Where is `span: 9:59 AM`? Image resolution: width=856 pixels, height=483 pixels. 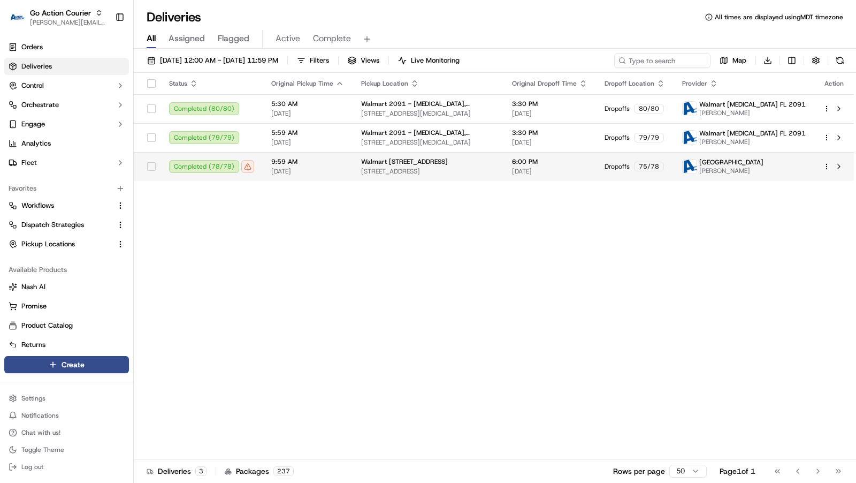
span: 9:59 AM is located at coordinates (308, 162).